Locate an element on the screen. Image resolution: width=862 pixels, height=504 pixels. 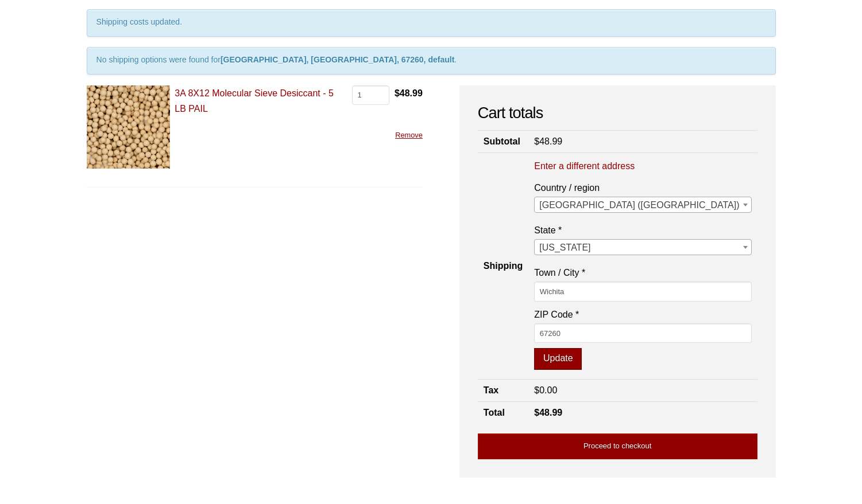
th: Total is located at coordinates (503, 413).